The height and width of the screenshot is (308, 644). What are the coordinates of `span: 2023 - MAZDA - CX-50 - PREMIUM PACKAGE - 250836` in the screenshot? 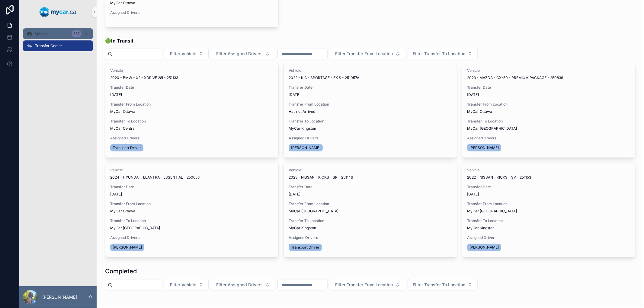 It's located at (515, 78).